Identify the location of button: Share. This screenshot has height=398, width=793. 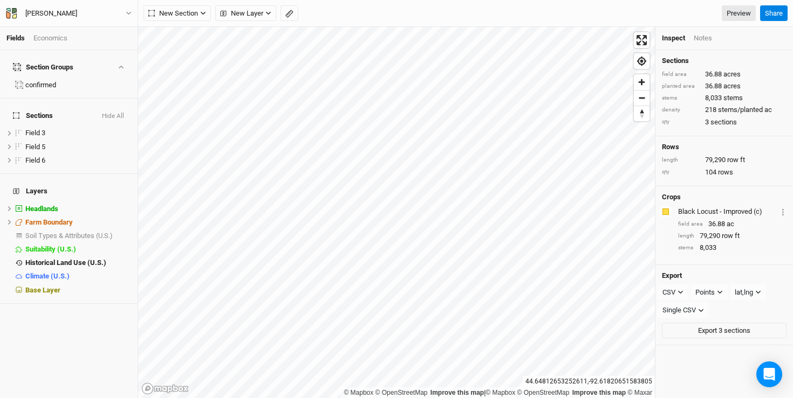
(773, 13).